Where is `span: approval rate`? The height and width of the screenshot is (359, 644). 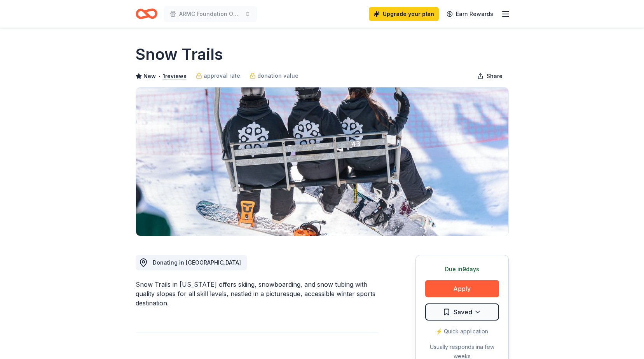 span: approval rate is located at coordinates (222, 76).